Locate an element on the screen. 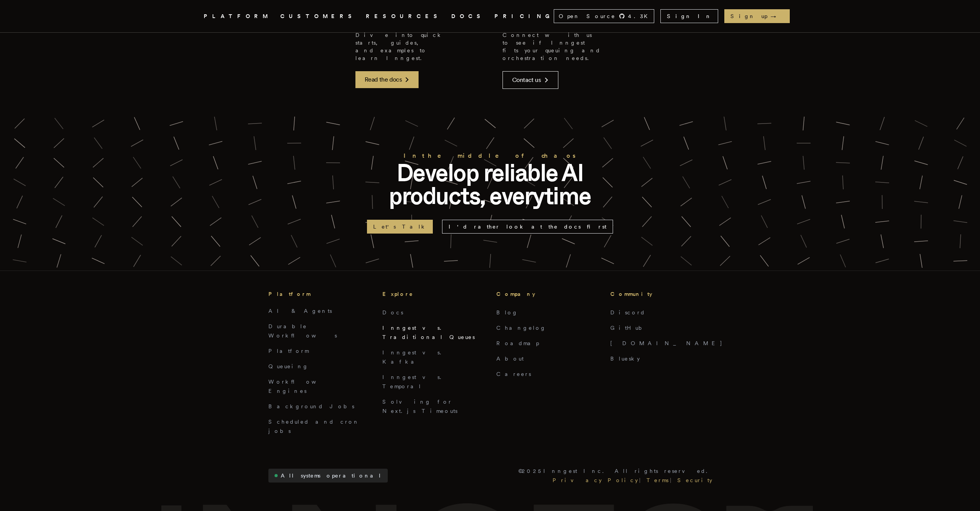  a: Changelog is located at coordinates (522, 328).